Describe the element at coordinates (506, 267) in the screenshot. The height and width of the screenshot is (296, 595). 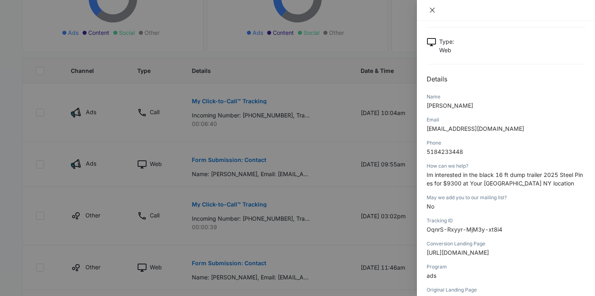
I see `div: Program` at that location.